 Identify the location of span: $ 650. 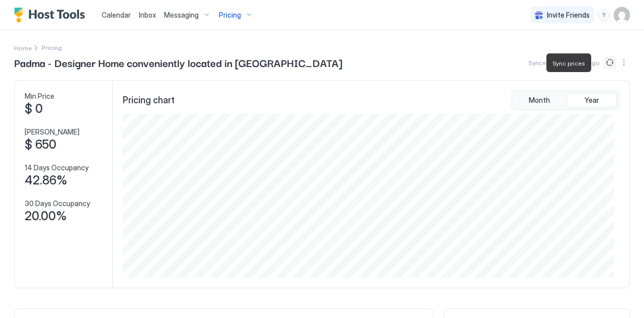
(40, 145).